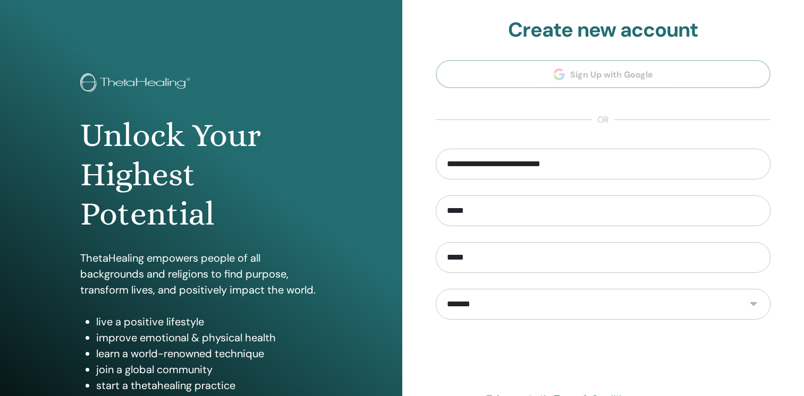 The width and height of the screenshot is (804, 396). I want to click on span: or, so click(603, 120).